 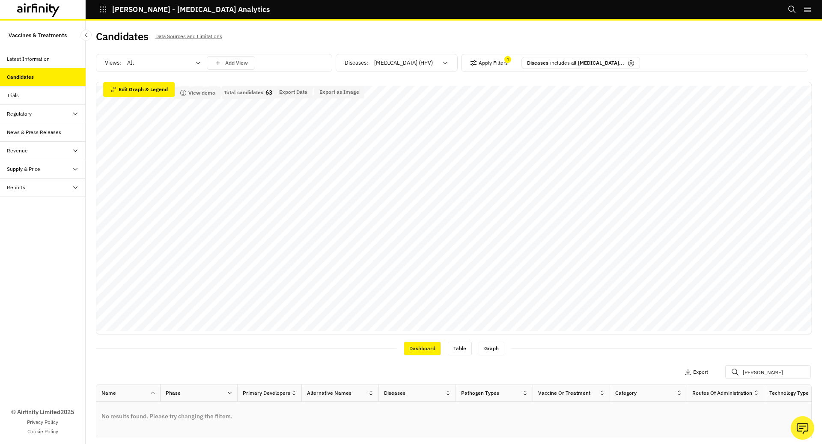 I want to click on button: Edit Graph & Legend, so click(x=139, y=89).